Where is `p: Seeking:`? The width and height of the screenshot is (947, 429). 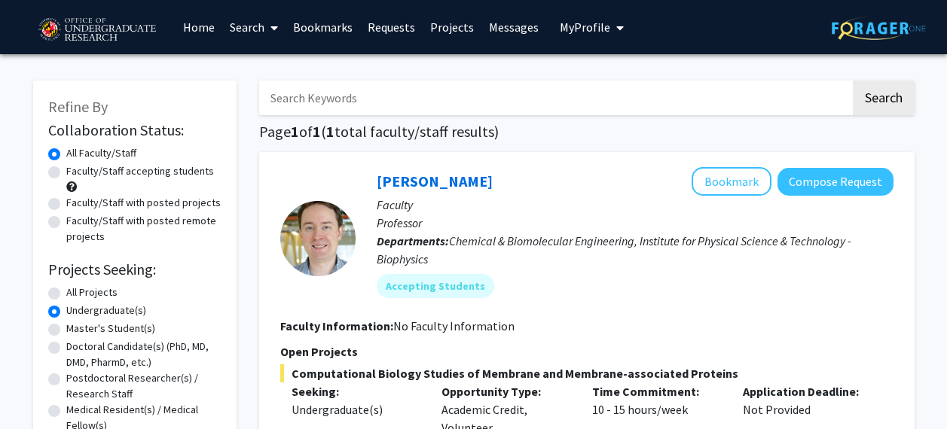
p: Seeking: is located at coordinates (355, 392).